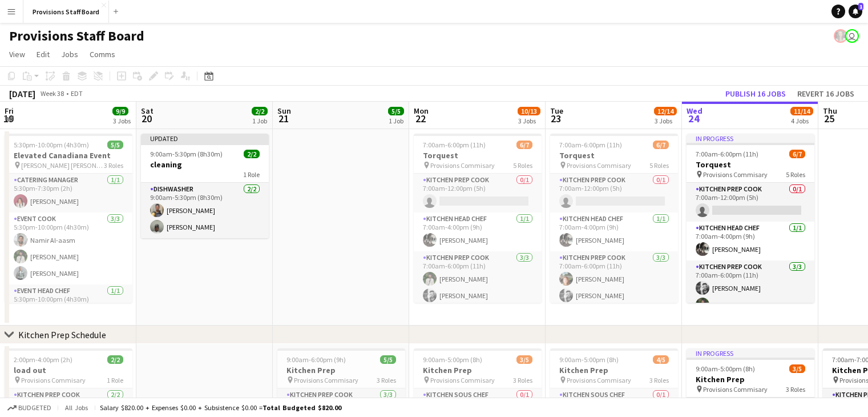 This screenshot has height=417, width=868. Describe the element at coordinates (283, 118) in the screenshot. I see `span: 21` at that location.